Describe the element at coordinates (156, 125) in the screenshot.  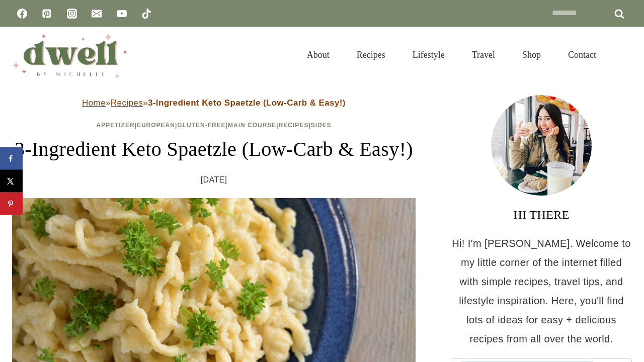
I see `a: European` at that location.